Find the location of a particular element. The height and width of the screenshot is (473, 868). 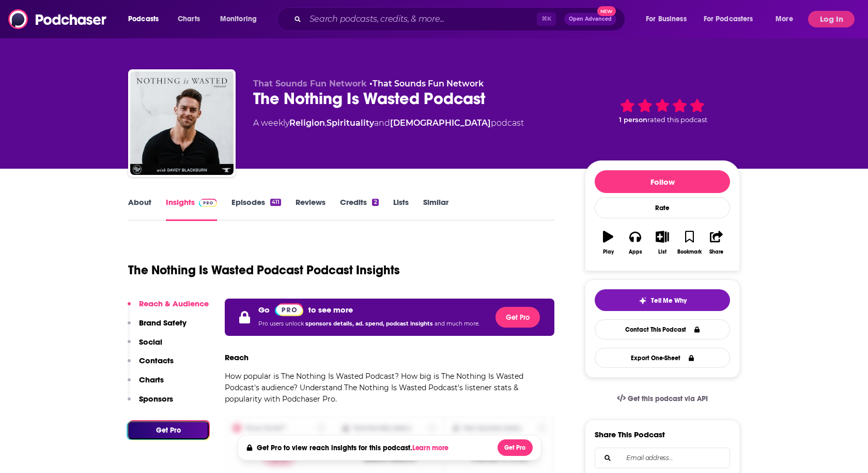

span: ⌘ K is located at coordinates (546, 20).